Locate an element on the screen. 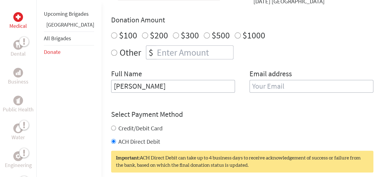  a: WaterWater is located at coordinates (18, 133).